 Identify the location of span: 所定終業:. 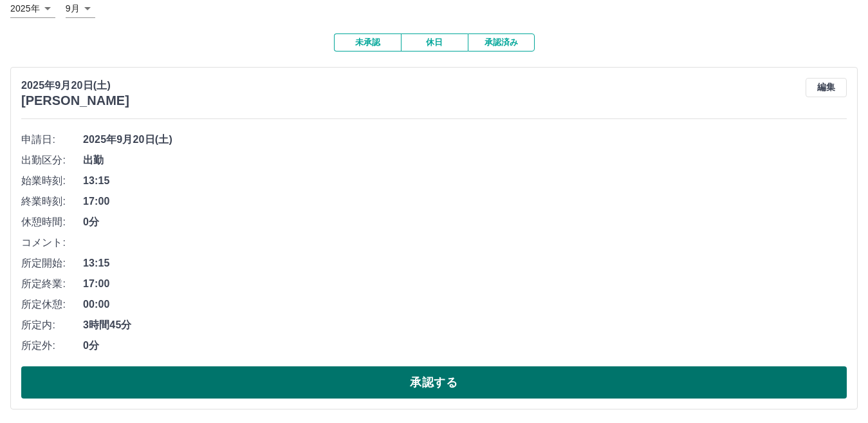
(52, 283).